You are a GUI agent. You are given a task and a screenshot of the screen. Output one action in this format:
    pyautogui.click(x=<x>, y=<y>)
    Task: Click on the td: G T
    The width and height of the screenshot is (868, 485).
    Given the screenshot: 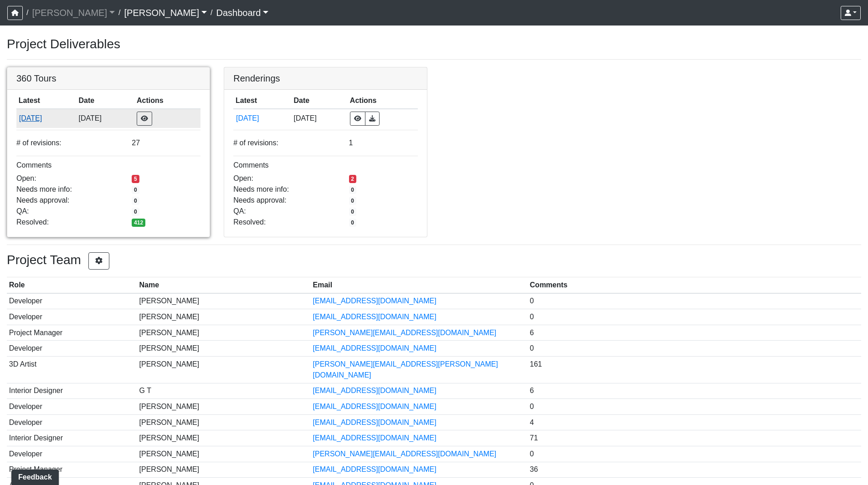 What is the action you would take?
    pyautogui.click(x=224, y=390)
    